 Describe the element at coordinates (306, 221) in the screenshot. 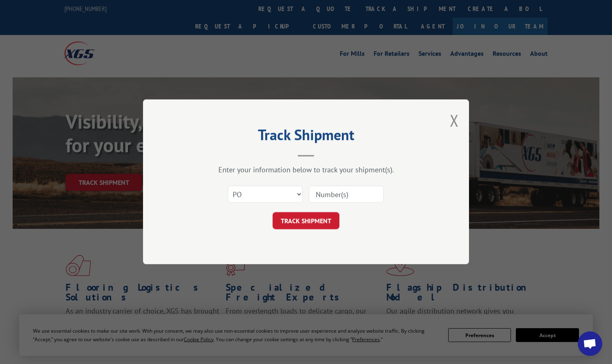

I see `button: TRACK SHIPMENT` at that location.